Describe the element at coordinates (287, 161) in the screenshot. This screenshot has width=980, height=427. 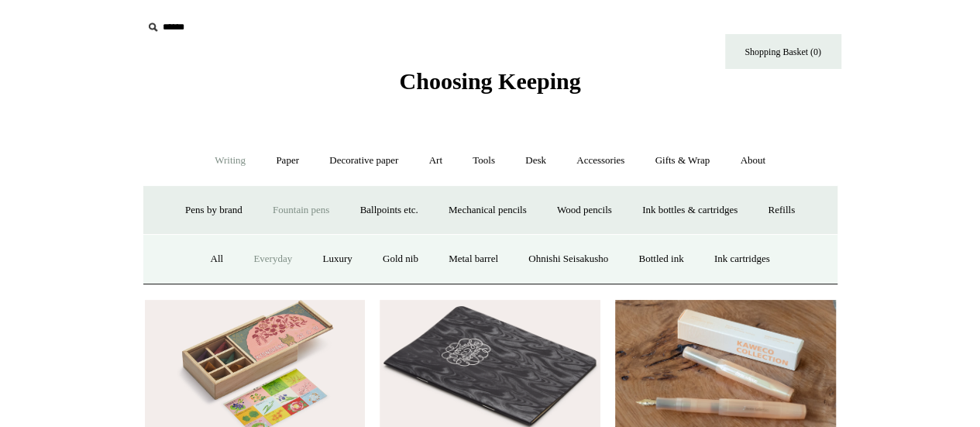
I see `a: Paper` at that location.